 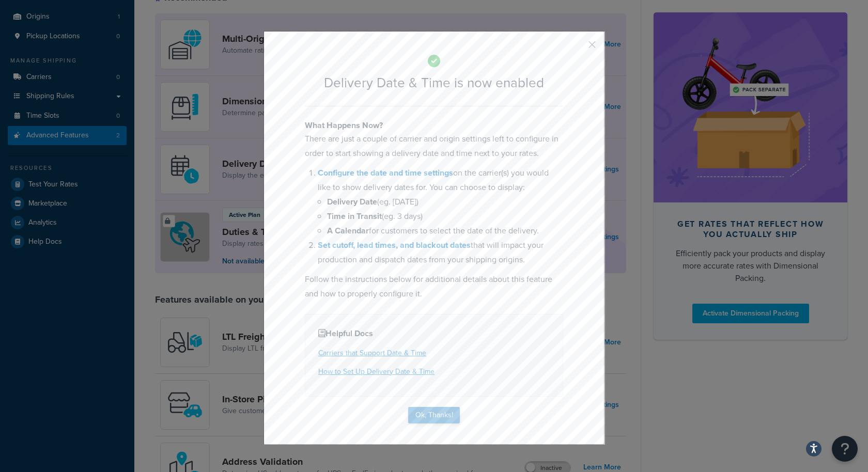 What do you see at coordinates (385, 173) in the screenshot?
I see `a: Configure the date and time settings` at bounding box center [385, 173].